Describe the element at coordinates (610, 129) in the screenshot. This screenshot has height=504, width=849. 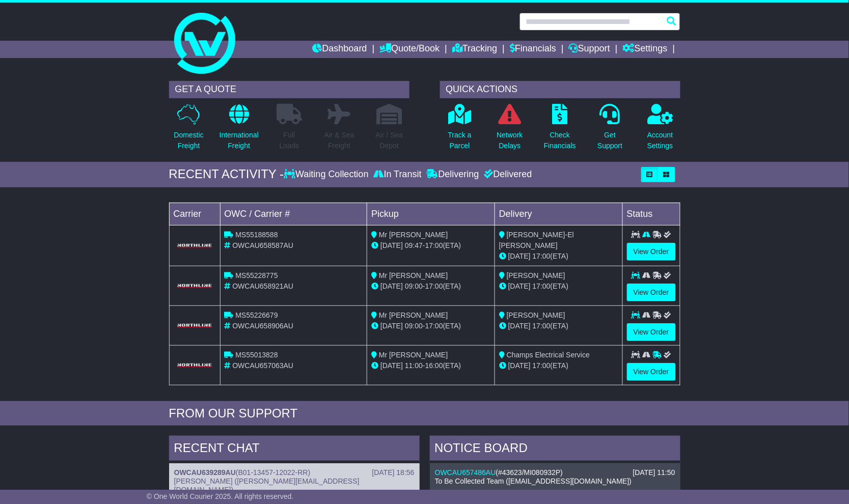
I see `a: GetSupport` at that location.